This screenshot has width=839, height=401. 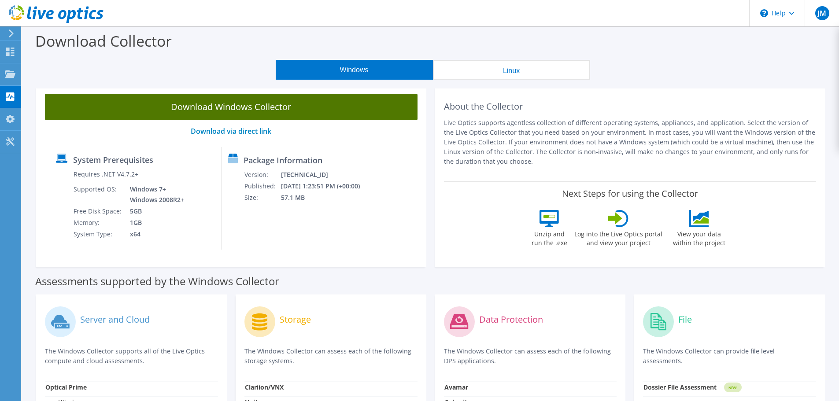 What do you see at coordinates (730, 356) in the screenshot?
I see `p: The Windows Collector can provide file level assessments.` at bounding box center [730, 356].